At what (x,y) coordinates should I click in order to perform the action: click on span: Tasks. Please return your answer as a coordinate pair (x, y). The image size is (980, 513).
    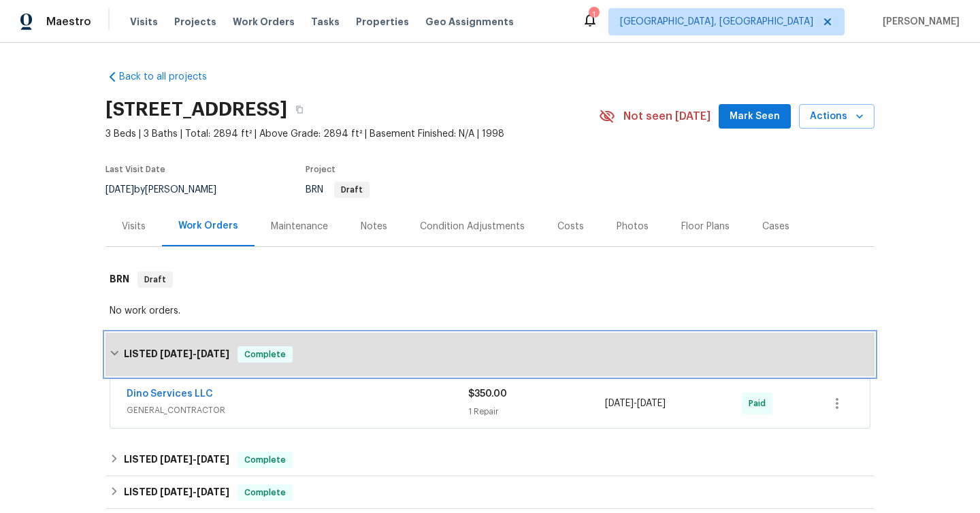
    Looking at the image, I should click on (325, 22).